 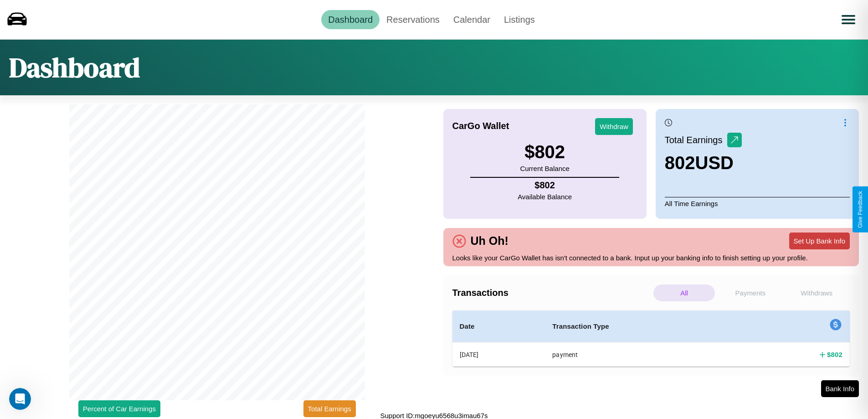 What do you see at coordinates (520, 19) in the screenshot?
I see `a: Listings` at bounding box center [520, 19].